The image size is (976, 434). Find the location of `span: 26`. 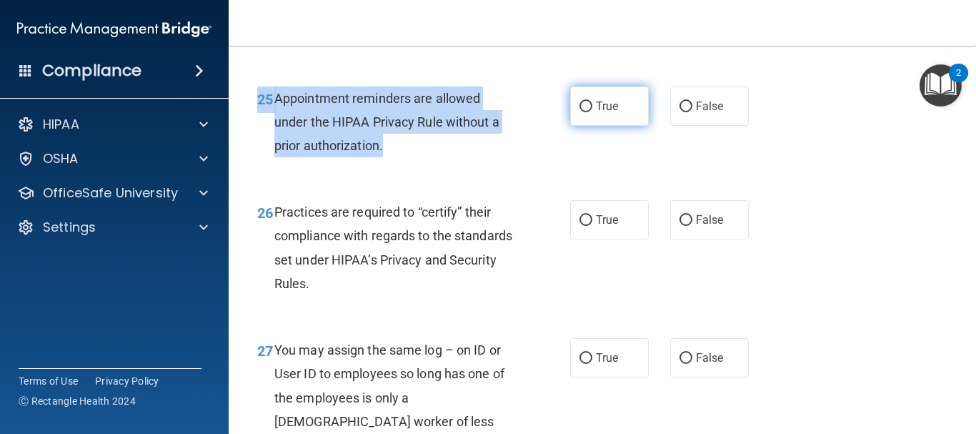

span: 26 is located at coordinates (265, 213).